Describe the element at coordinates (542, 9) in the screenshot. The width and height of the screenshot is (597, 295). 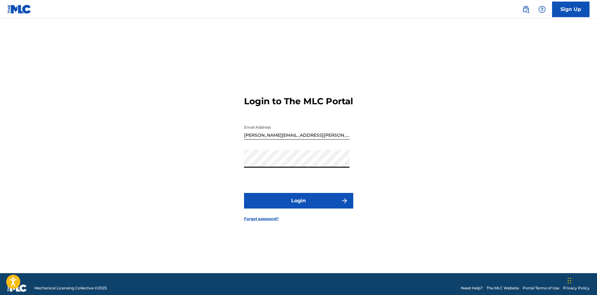
I see `div: Help` at that location.